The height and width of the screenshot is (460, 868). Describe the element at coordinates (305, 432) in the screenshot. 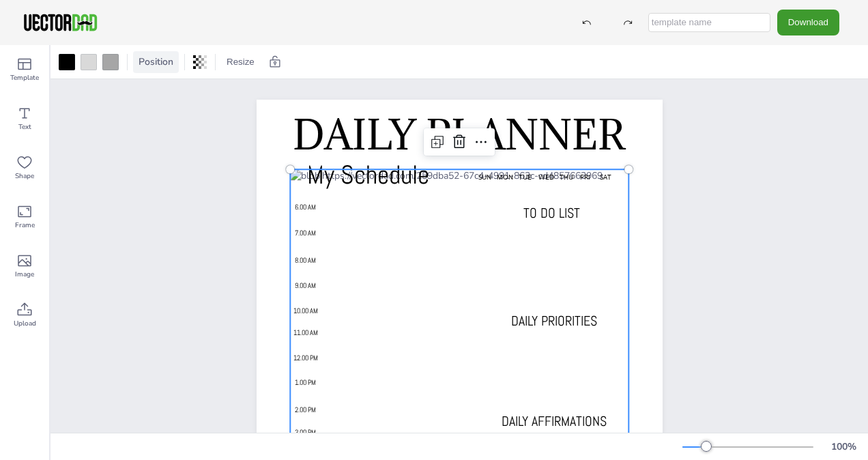

I see `span: 3.00 PM` at that location.